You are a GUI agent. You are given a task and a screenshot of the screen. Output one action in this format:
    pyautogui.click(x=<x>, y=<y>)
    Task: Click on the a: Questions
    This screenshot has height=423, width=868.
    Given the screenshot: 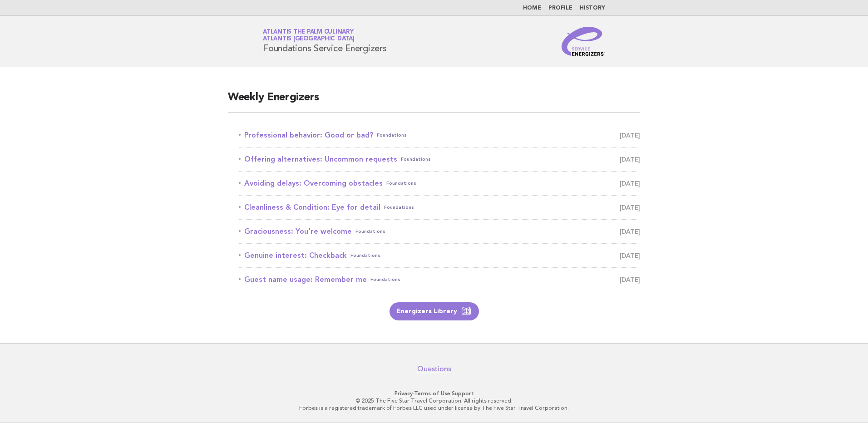 What is the action you would take?
    pyautogui.click(x=434, y=369)
    